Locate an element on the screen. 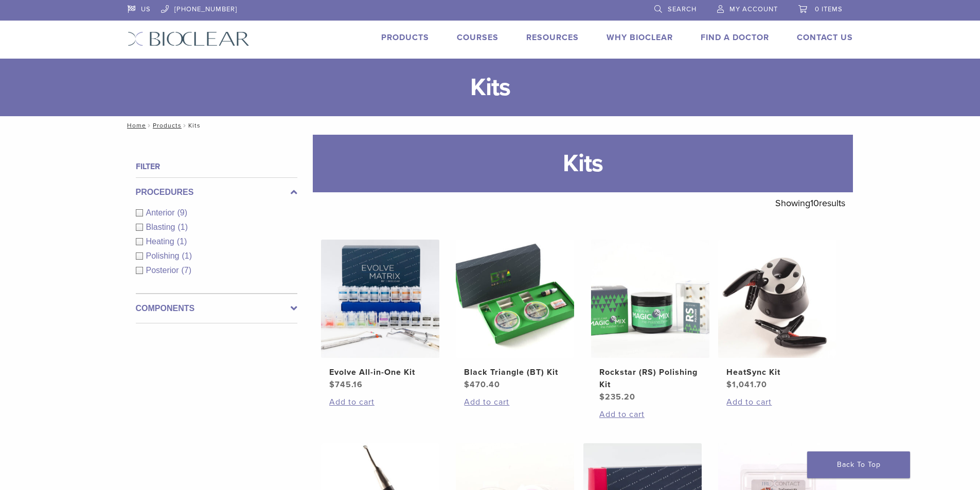 This screenshot has height=490, width=980. span: (9) is located at coordinates (183, 212).